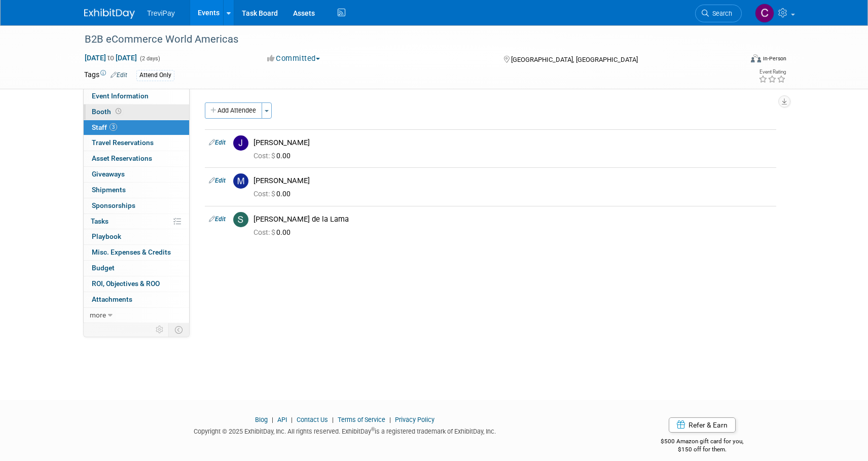 This screenshot has height=461, width=868. Describe the element at coordinates (109, 14) in the screenshot. I see `img: ExhibitDay` at that location.